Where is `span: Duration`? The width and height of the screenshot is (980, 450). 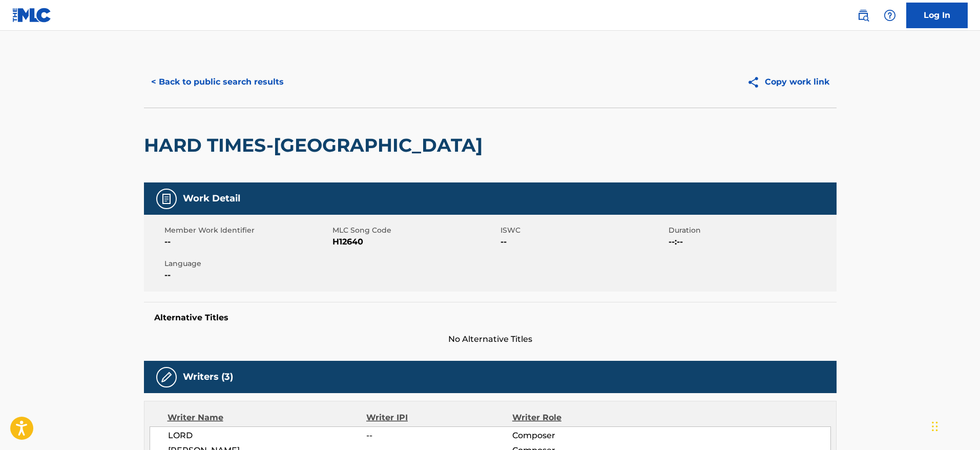 span: Duration is located at coordinates (751, 230).